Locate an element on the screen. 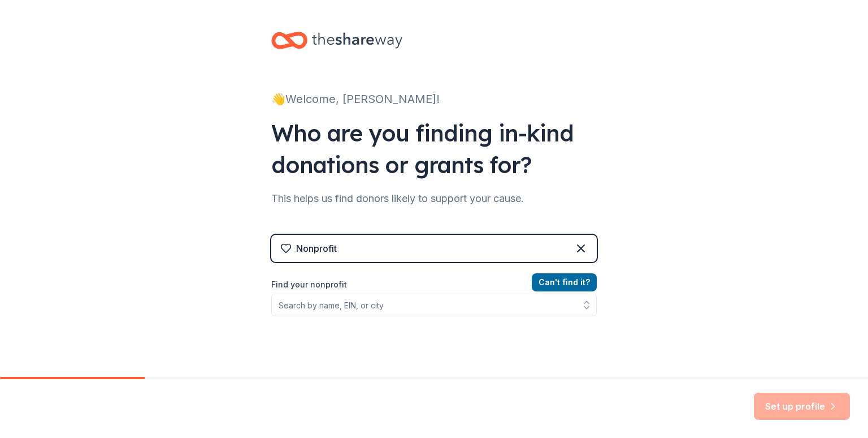 The image size is (868, 438). div: Who are you finding in-kind donations or grants for? is located at coordinates (434, 149).